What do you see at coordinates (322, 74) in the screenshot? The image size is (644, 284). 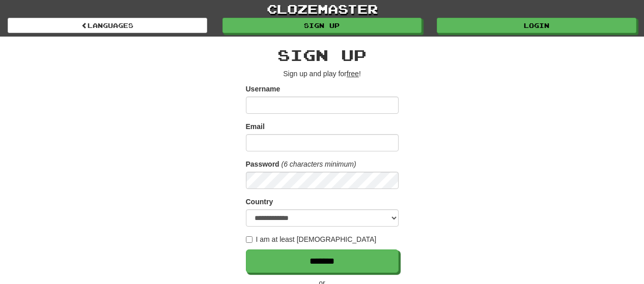 I see `p: Sign up and play for !` at bounding box center [322, 74].